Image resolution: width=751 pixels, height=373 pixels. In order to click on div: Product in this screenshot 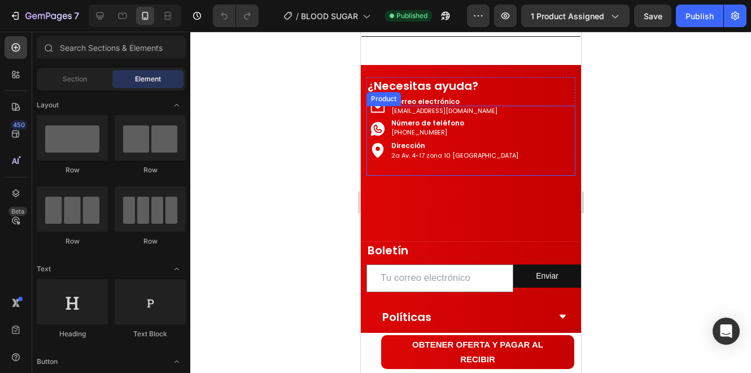, I will do `click(23, 67)`.